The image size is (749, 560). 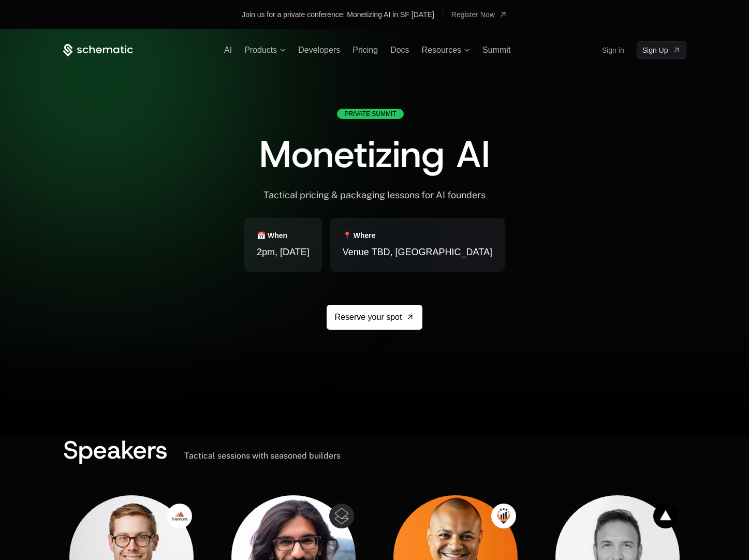 I want to click on span: Register Now, so click(x=473, y=14).